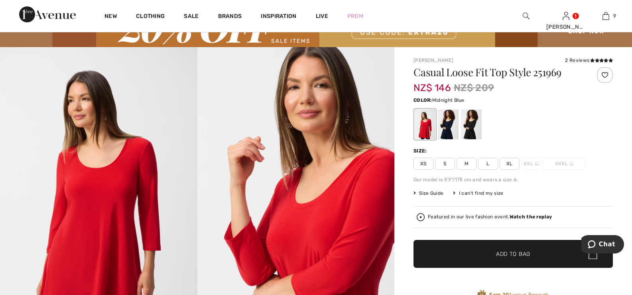  What do you see at coordinates (150, 17) in the screenshot?
I see `a: Clothing` at bounding box center [150, 17].